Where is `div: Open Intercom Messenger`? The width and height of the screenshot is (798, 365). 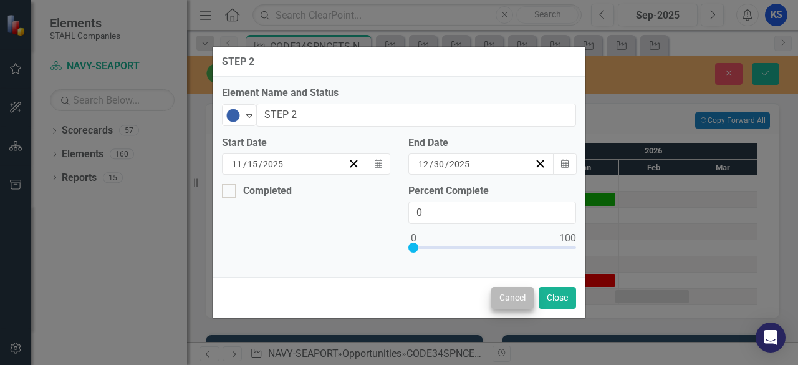
div: Open Intercom Messenger is located at coordinates (770, 337).